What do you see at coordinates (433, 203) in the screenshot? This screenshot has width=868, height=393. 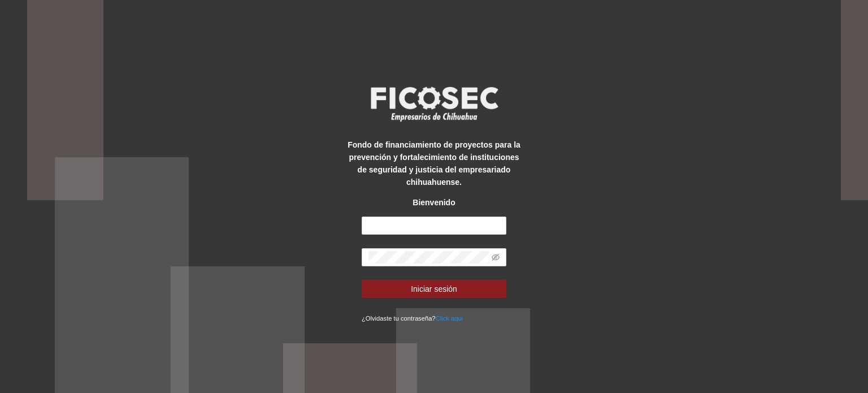 I see `strong: Bienvenido` at bounding box center [433, 203].